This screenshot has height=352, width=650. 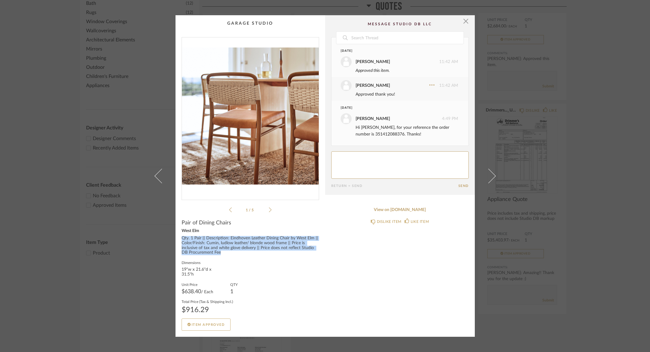 I want to click on div: Return = Send, so click(x=395, y=185).